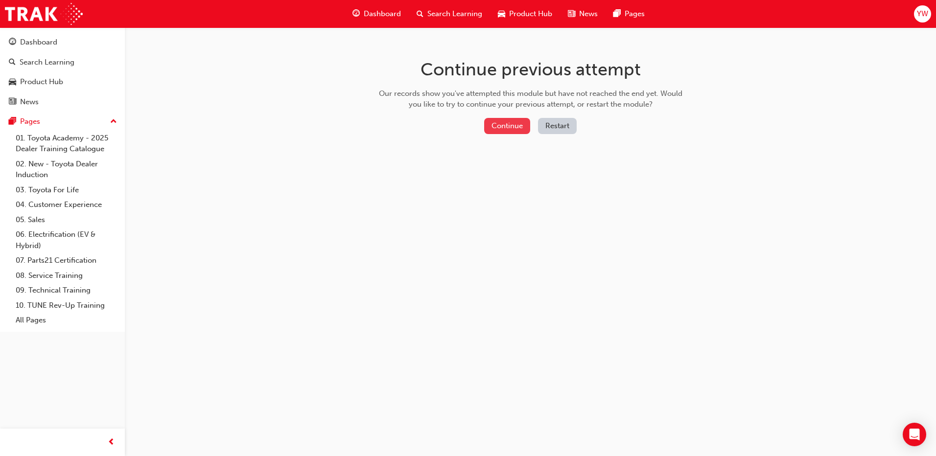 The image size is (936, 456). What do you see at coordinates (66, 320) in the screenshot?
I see `a: All Pages` at bounding box center [66, 320].